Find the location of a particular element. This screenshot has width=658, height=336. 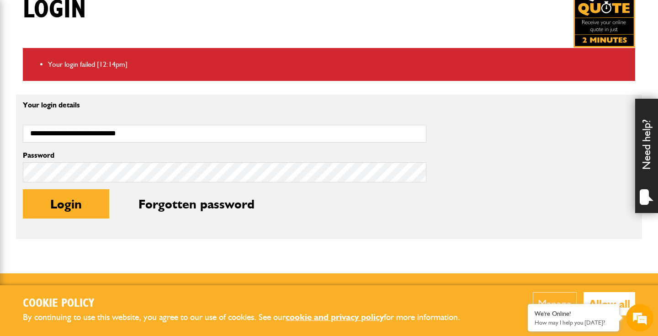

p: By continuing to use this website, you agree to our use of cookies. See our for more information. is located at coordinates (249, 317).